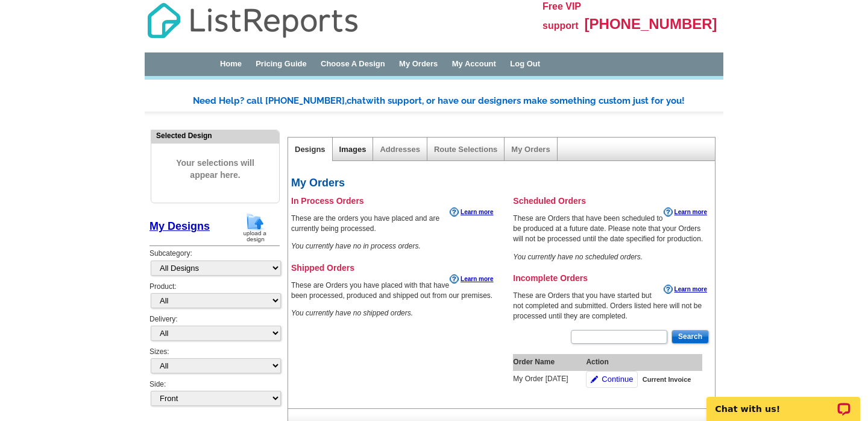  What do you see at coordinates (611, 379) in the screenshot?
I see `a: Continue` at bounding box center [611, 379].